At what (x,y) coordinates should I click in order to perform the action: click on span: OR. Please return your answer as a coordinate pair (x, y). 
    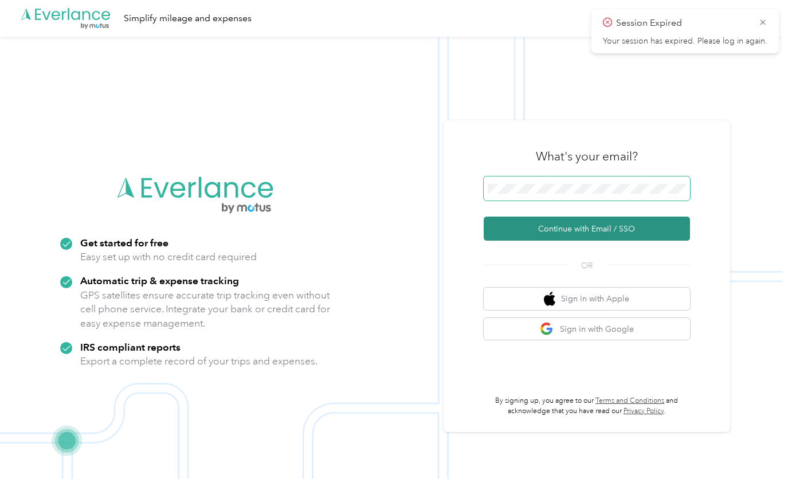
    Looking at the image, I should click on (587, 265).